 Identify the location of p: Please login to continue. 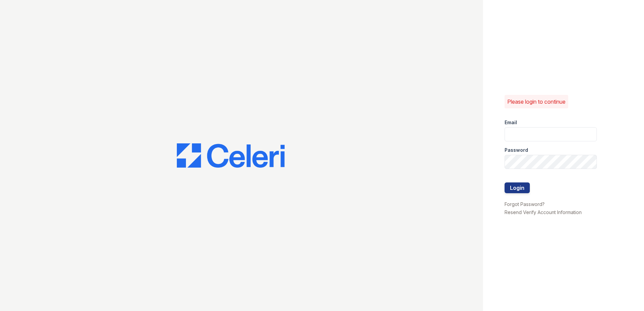
(536, 102).